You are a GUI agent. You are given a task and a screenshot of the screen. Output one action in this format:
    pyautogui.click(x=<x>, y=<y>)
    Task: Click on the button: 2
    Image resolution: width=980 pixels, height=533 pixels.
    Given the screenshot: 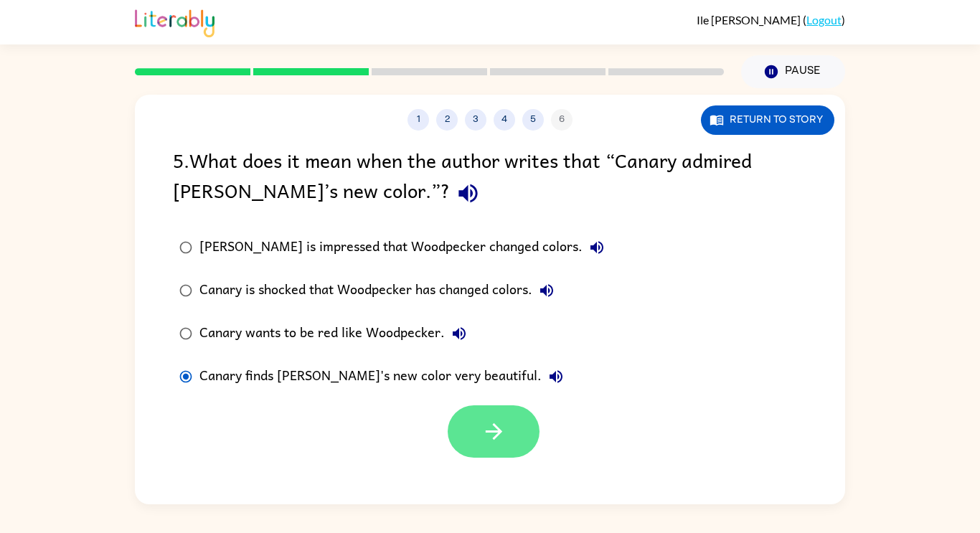 What is the action you would take?
    pyautogui.click(x=447, y=120)
    